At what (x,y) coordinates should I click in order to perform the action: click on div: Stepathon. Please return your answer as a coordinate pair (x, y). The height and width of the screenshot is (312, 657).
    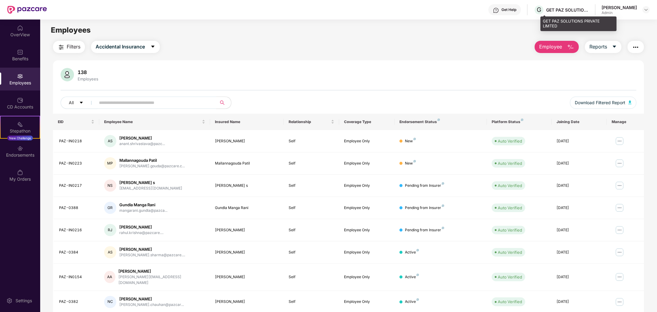
    Looking at the image, I should click on (20, 131).